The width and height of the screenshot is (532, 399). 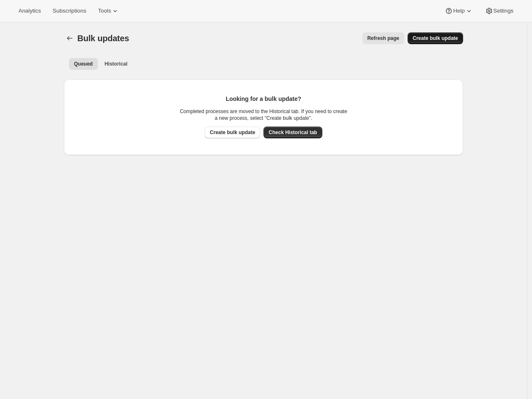 I want to click on p: Looking for a bulk update?, so click(x=264, y=99).